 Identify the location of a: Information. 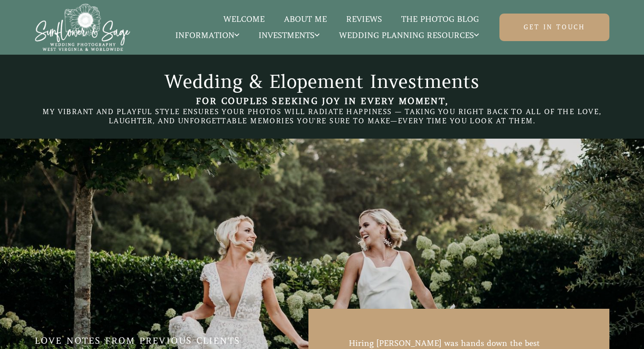
(207, 35).